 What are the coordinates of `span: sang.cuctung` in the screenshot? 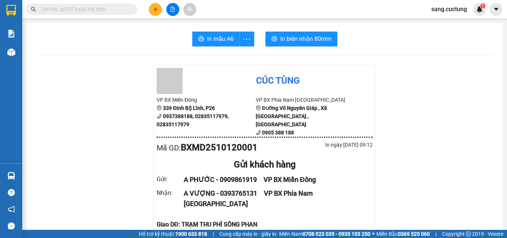 It's located at (449, 9).